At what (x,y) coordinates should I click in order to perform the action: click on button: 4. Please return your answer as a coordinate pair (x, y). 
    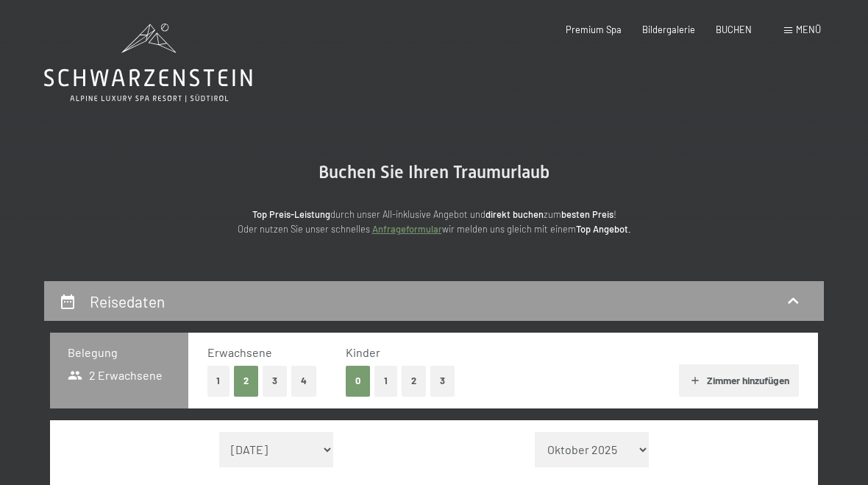
    Looking at the image, I should click on (304, 380).